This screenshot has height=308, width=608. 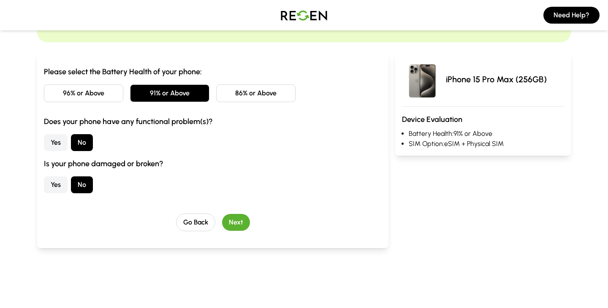 I want to click on button: 96% or Above, so click(x=84, y=93).